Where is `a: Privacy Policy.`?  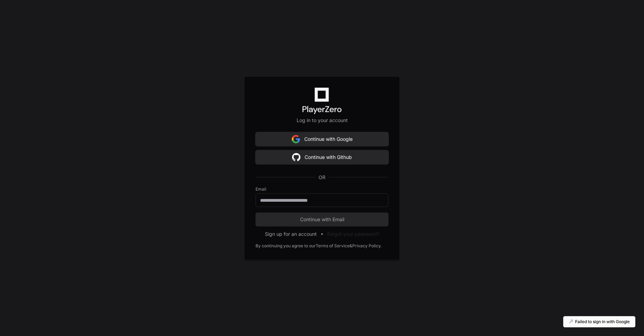 a: Privacy Policy. is located at coordinates (367, 246).